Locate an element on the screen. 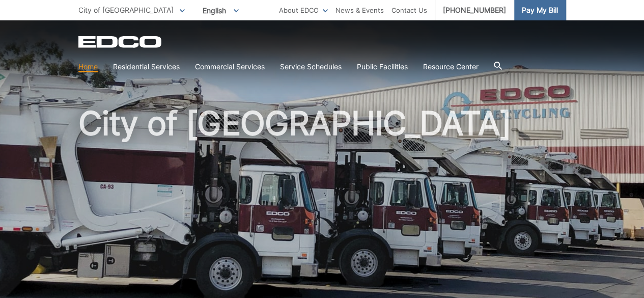 The image size is (644, 298). a: News & Events is located at coordinates (359, 11).